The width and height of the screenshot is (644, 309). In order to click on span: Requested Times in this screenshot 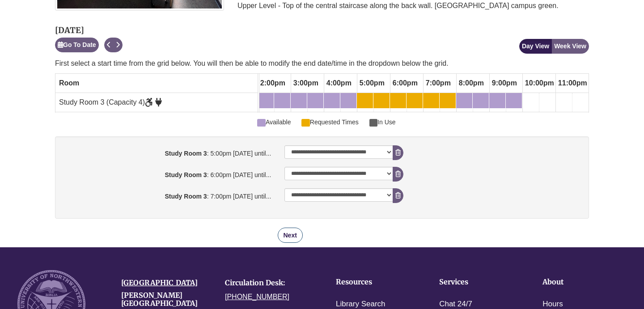, I will do `click(329, 122)`.